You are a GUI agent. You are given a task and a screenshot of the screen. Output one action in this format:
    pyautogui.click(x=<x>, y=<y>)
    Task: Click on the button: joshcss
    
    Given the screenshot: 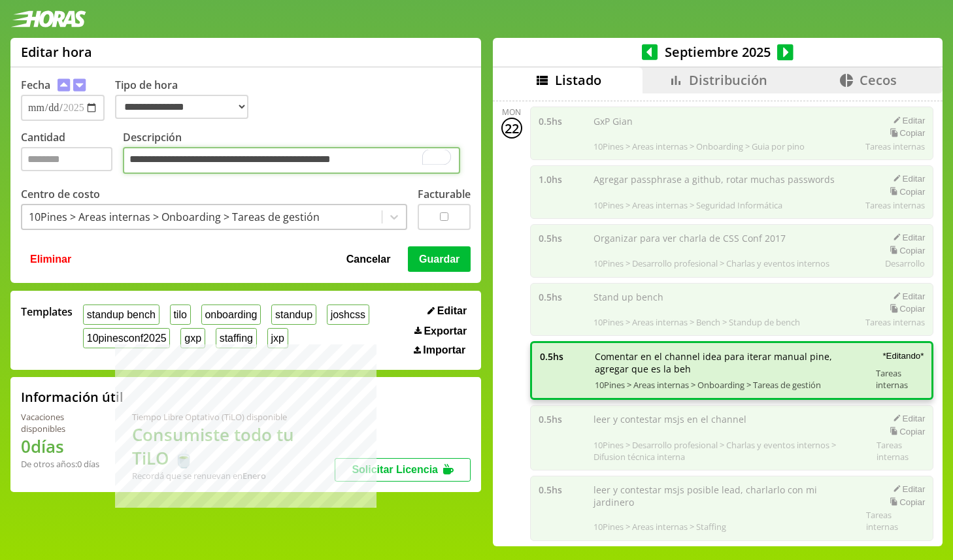 What is the action you would take?
    pyautogui.click(x=348, y=314)
    